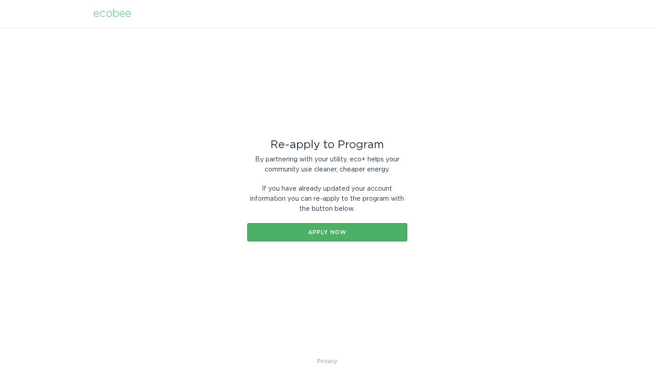  Describe the element at coordinates (327, 165) in the screenshot. I see `div: By partnering with your utility, eco+ helps your community use cleaner, cheaper energy.` at that location.